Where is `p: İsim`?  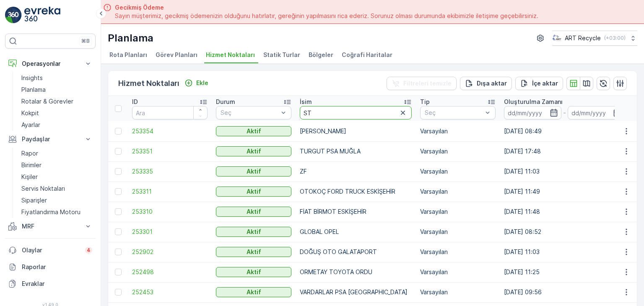
p: İsim is located at coordinates (306, 102).